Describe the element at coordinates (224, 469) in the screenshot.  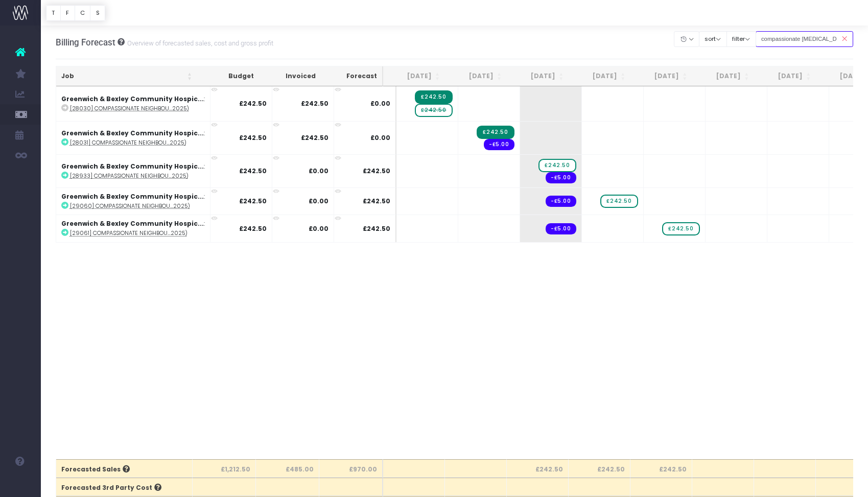
I see `th: £1,212.50` at that location.